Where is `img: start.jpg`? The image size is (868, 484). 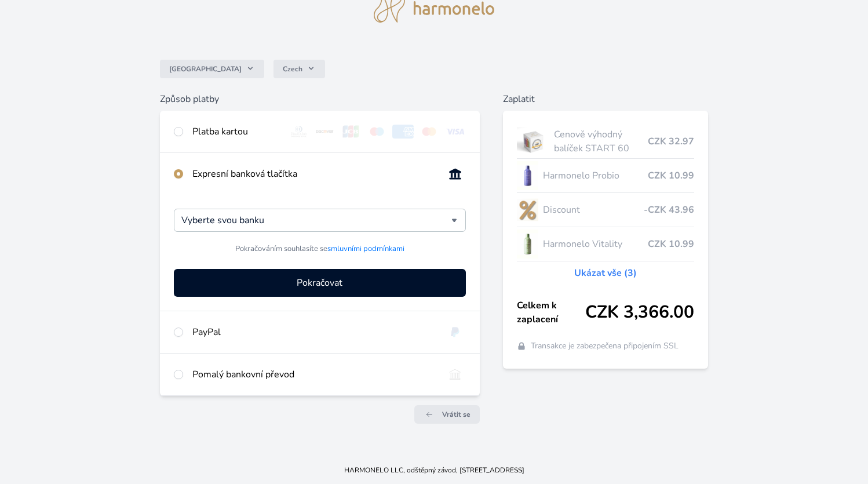
img: start.jpg is located at coordinates (533, 141).